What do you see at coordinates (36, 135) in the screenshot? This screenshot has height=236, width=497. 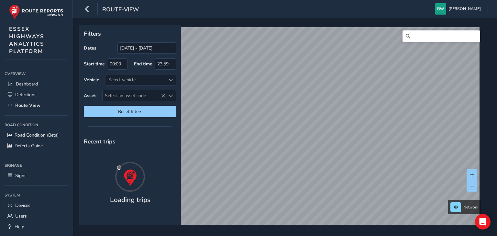 I see `a: Road Condition (Beta)` at bounding box center [36, 135].